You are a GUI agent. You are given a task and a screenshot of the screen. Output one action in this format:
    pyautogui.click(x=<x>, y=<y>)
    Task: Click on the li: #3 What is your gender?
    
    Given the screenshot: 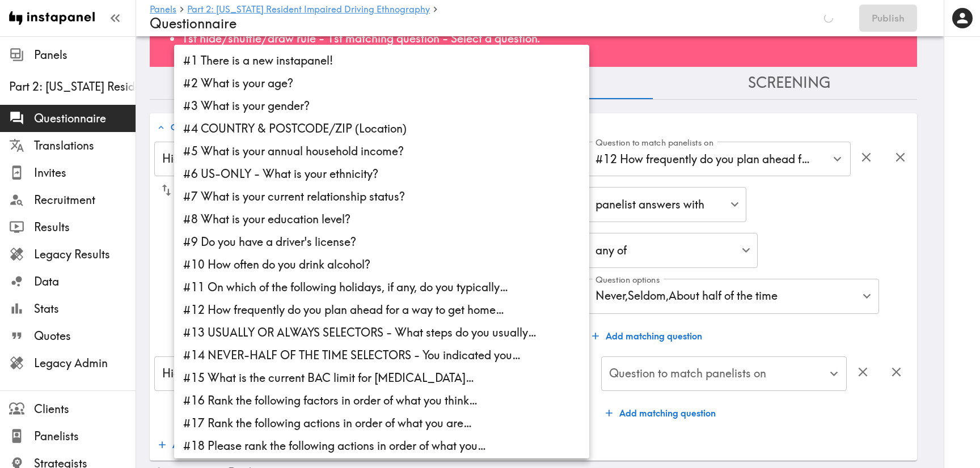 What is the action you would take?
    pyautogui.click(x=382, y=106)
    